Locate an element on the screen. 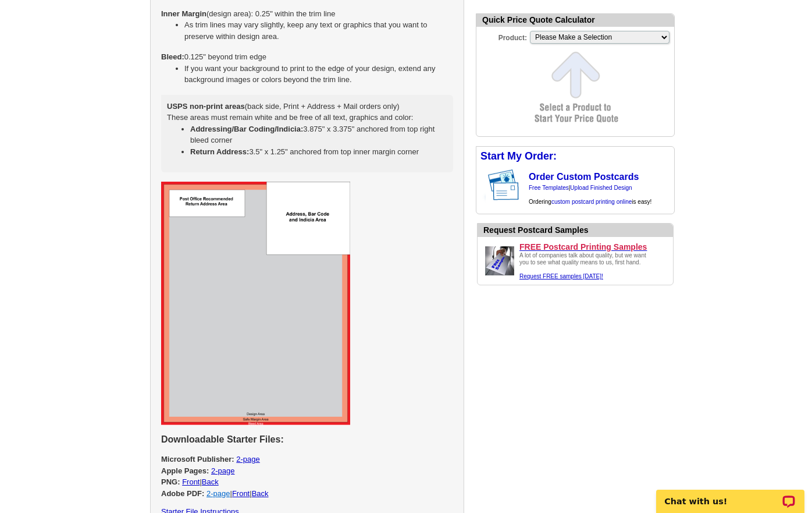 The width and height of the screenshot is (812, 513). img: Upload a design ready to be printed is located at coordinates (499, 260).